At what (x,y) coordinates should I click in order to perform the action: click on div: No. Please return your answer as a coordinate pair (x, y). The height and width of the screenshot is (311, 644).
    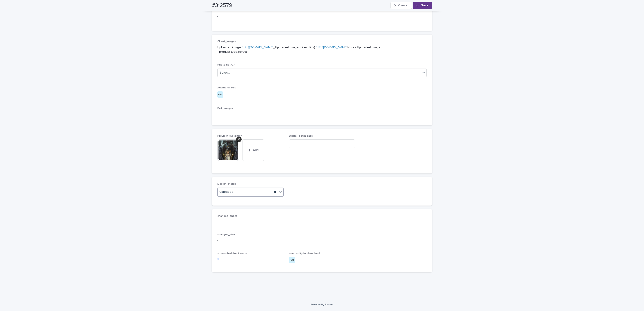
    Looking at the image, I should click on (292, 260).